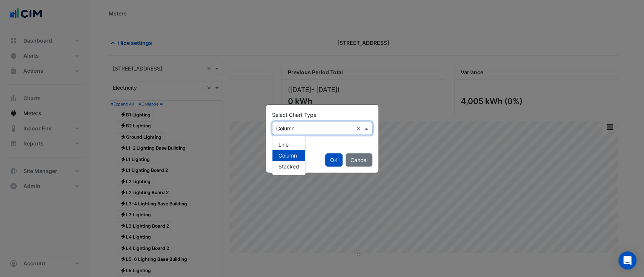  What do you see at coordinates (359, 160) in the screenshot?
I see `button: Cancel` at bounding box center [359, 160].